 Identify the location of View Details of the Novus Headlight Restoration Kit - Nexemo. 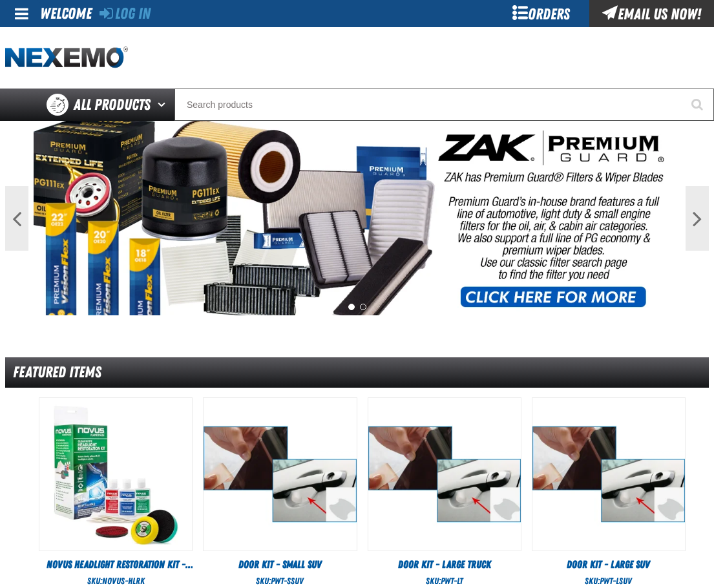
(115, 475).